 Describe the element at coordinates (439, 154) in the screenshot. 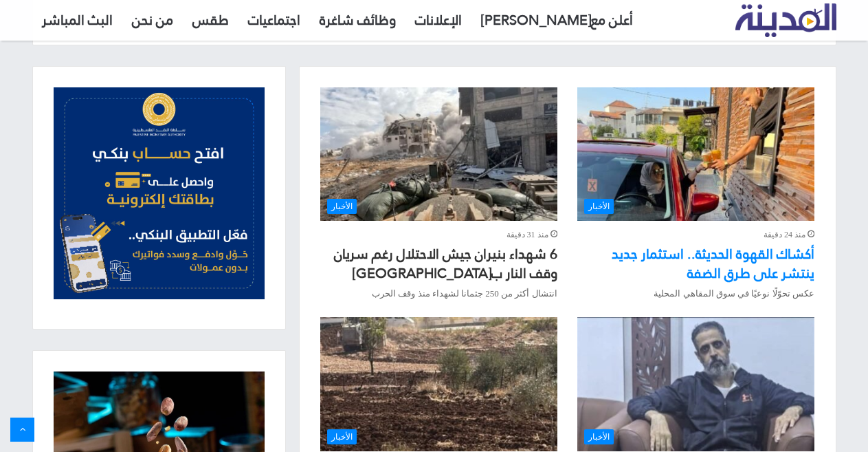

I see `a: 6 شهداء بنيران جيش الاحتلال رغم سريان وقف النار بغزة` at that location.